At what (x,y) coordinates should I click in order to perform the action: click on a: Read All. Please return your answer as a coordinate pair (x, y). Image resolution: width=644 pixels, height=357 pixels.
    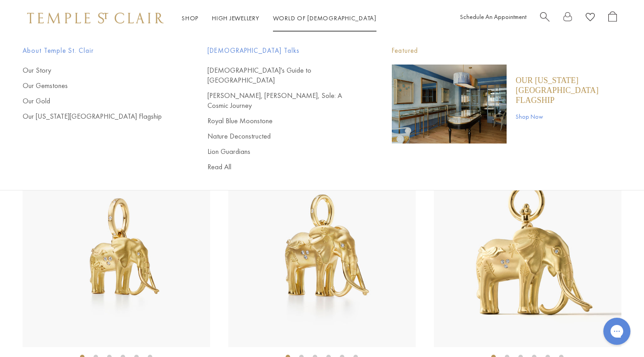
    Looking at the image, I should click on (281, 167).